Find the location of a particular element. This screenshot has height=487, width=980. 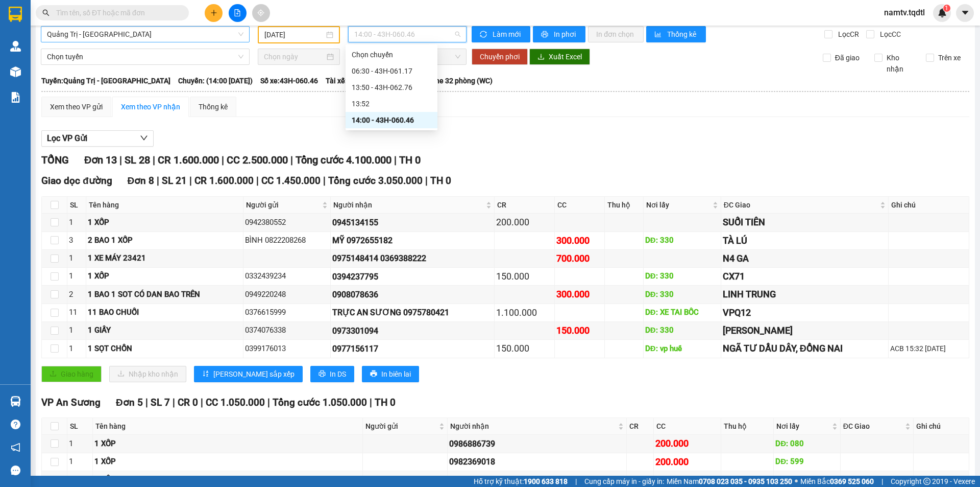

div: 0917262071 is located at coordinates (537, 479).